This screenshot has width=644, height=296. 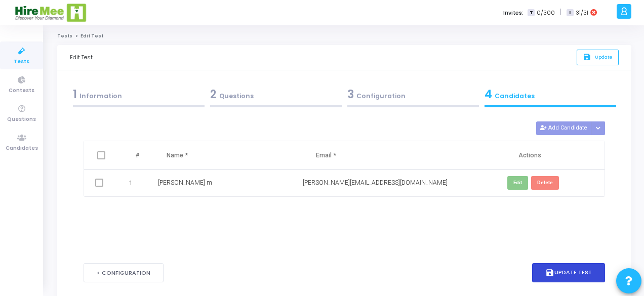 What do you see at coordinates (513, 13) in the screenshot?
I see `label: Invites:` at bounding box center [513, 13].